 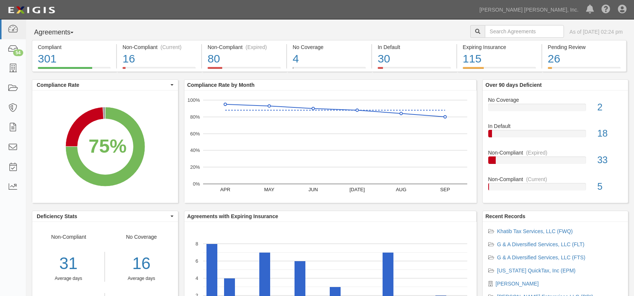 I want to click on text: 20%, so click(x=195, y=167).